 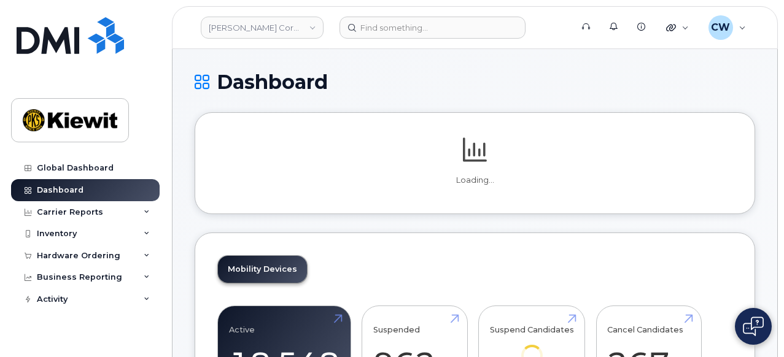 What do you see at coordinates (262, 270) in the screenshot?
I see `a: Mobility Devices` at bounding box center [262, 270].